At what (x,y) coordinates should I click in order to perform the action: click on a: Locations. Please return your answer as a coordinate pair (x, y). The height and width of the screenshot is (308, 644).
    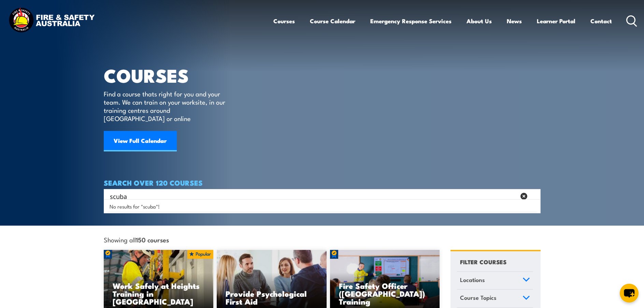
    Looking at the image, I should click on (495, 280).